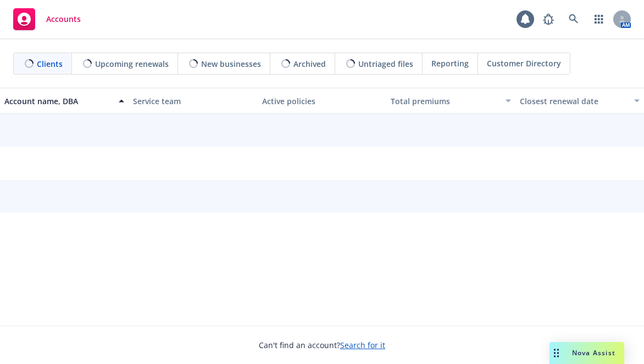  I want to click on span: Archived, so click(309, 64).